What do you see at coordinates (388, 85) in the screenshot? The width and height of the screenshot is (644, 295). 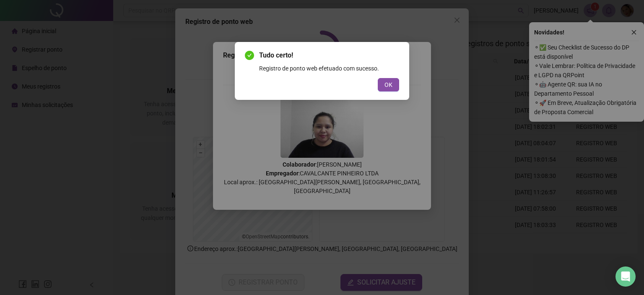 I see `button: OK` at bounding box center [388, 85].